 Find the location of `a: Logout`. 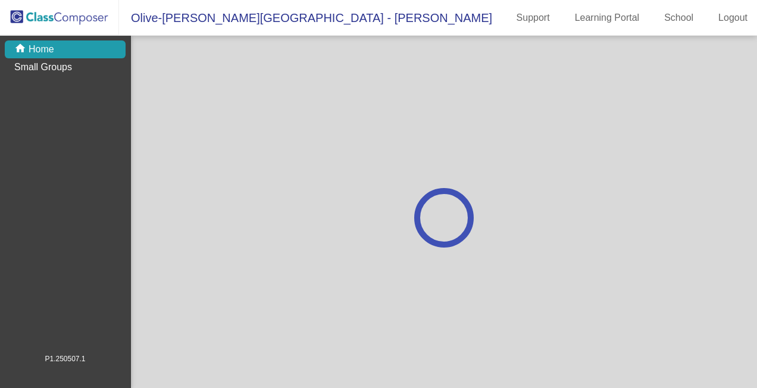

a: Logout is located at coordinates (732, 18).